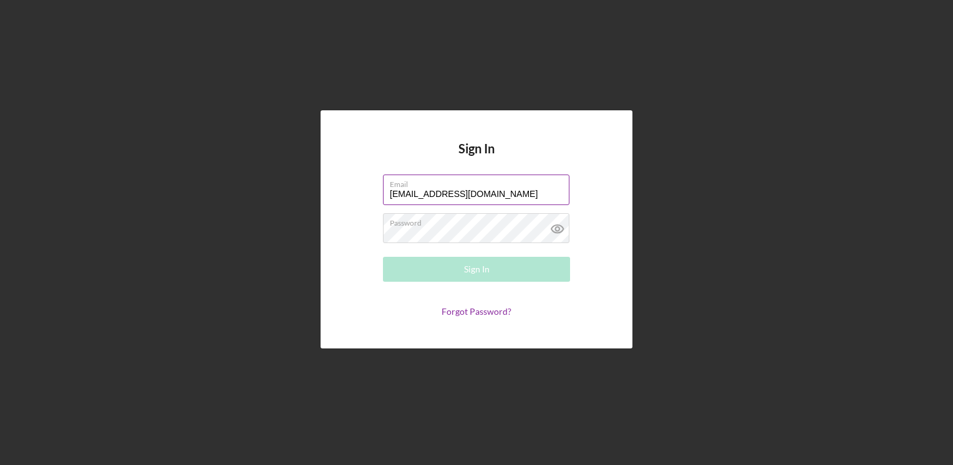 Image resolution: width=953 pixels, height=465 pixels. Describe the element at coordinates (480, 221) in the screenshot. I see `label: Password` at that location.